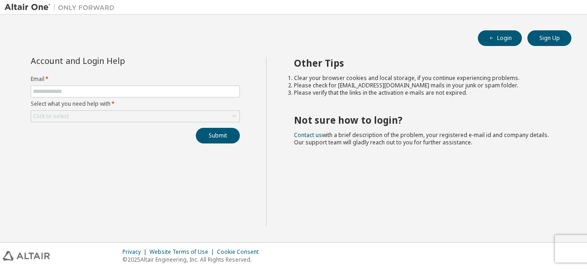 The height and width of the screenshot is (269, 587). What do you see at coordinates (26, 255) in the screenshot?
I see `img: altair_logo.svg` at bounding box center [26, 255].